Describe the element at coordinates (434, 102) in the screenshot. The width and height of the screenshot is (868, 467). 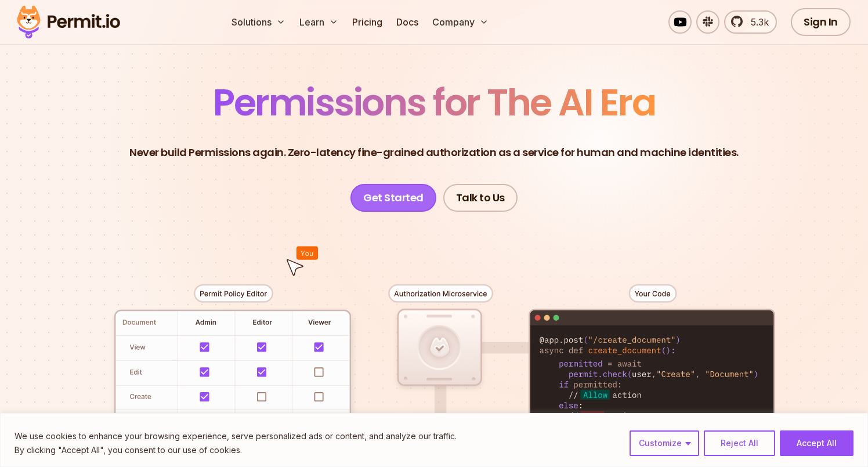
I see `span: Permissions for The AI Era` at that location.